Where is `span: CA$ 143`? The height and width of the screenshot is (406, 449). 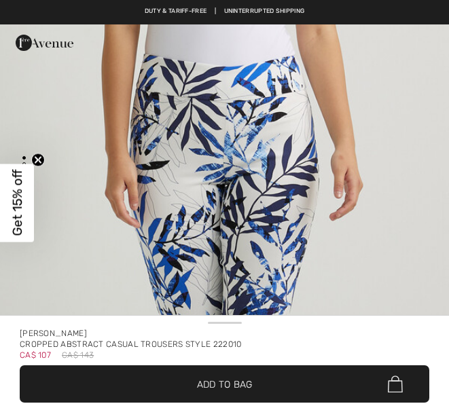
span: CA$ 143 is located at coordinates (77, 355).